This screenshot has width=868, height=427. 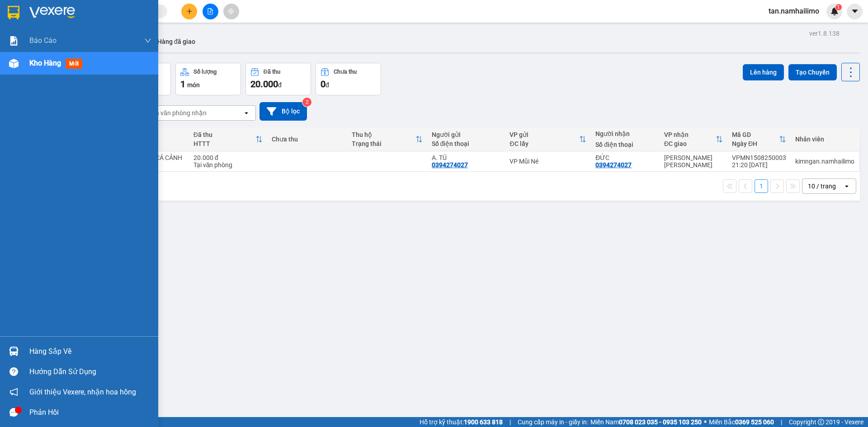 I want to click on div: Hàng sắp về, so click(x=90, y=351).